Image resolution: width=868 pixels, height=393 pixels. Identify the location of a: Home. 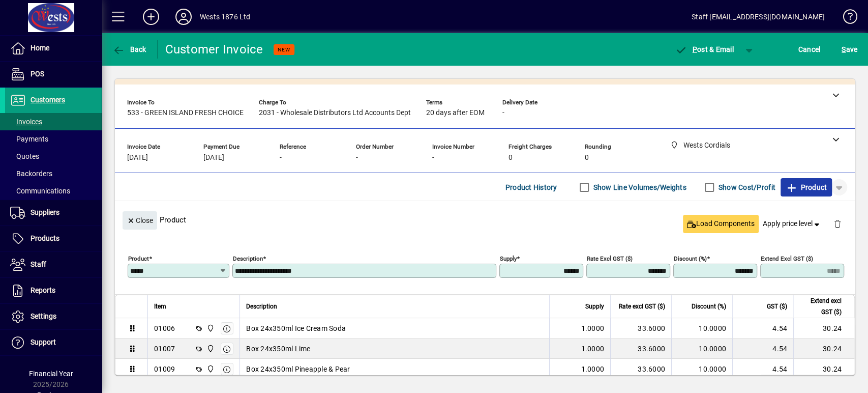
(53, 49).